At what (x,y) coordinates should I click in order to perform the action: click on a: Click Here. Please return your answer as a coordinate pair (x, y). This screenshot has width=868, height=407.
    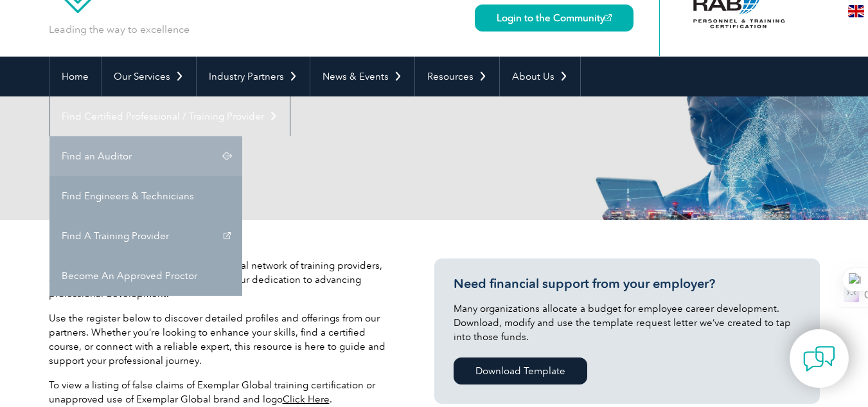
    Looking at the image, I should click on (305, 399).